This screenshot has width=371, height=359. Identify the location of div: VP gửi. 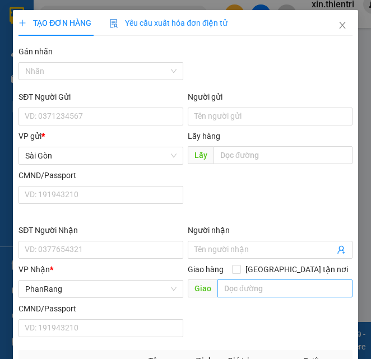
(101, 136).